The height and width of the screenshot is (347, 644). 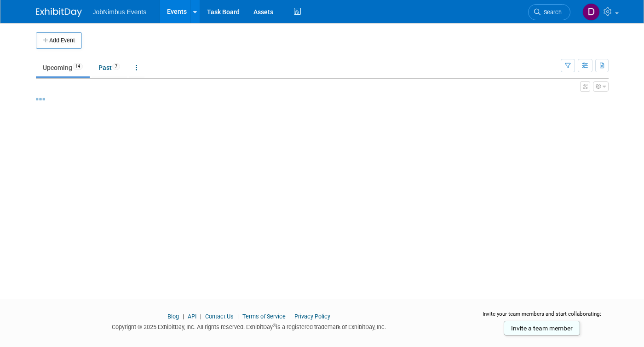 I want to click on a: Privacy Policy, so click(x=312, y=316).